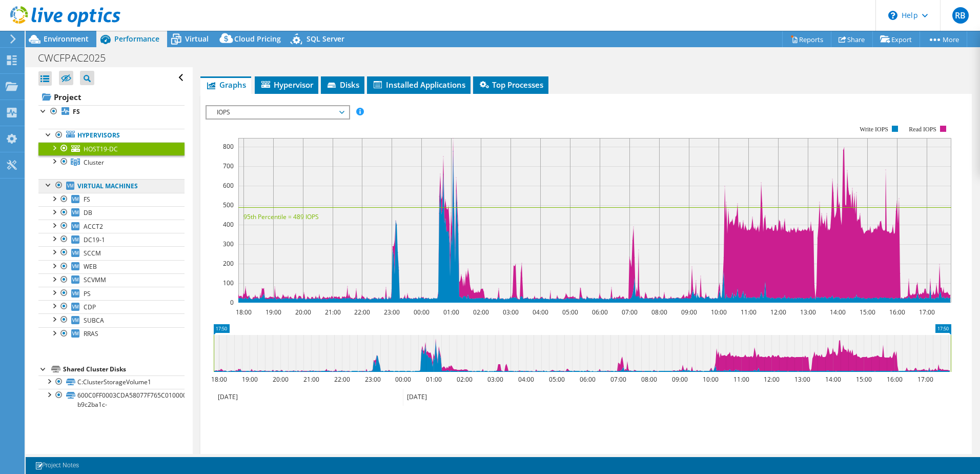 The height and width of the screenshot is (474, 980). I want to click on a: DC19-1, so click(111, 239).